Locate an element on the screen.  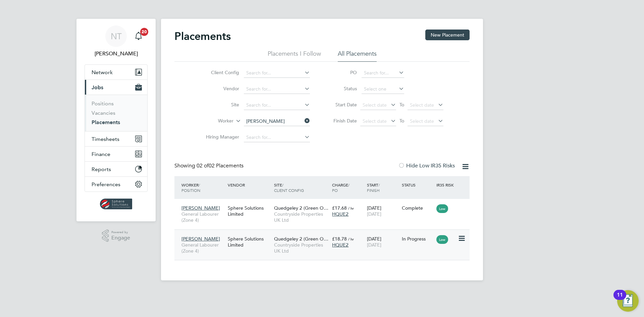
li: All Placements is located at coordinates (357, 56).